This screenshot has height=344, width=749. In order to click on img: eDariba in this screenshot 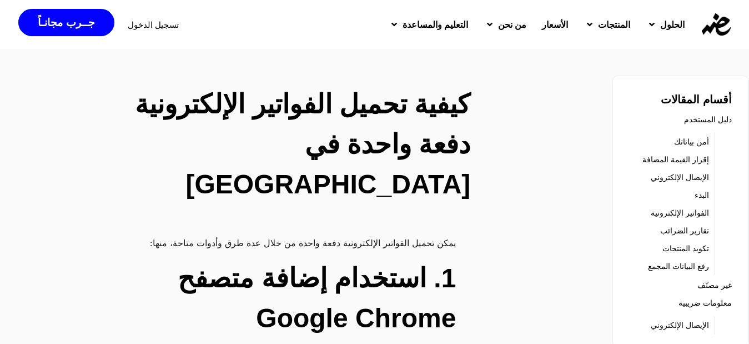, I will do `click(716, 24)`.